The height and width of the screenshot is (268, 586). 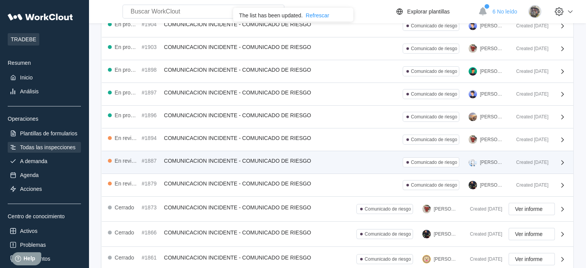 I want to click on div: Refrescar, so click(x=318, y=15).